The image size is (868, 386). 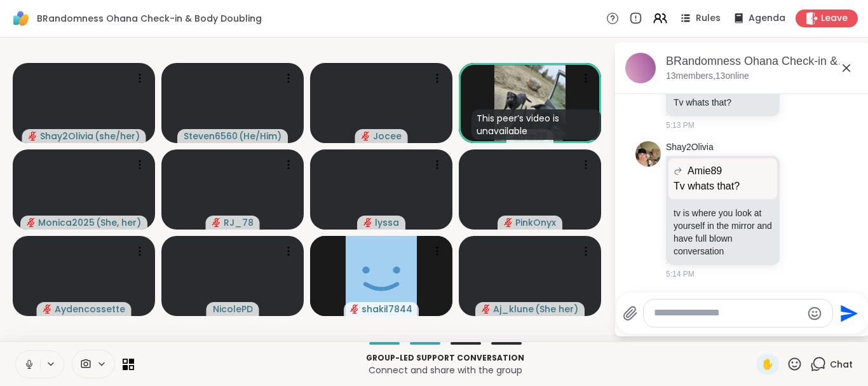 What do you see at coordinates (708, 19) in the screenshot?
I see `span: Rules` at bounding box center [708, 19].